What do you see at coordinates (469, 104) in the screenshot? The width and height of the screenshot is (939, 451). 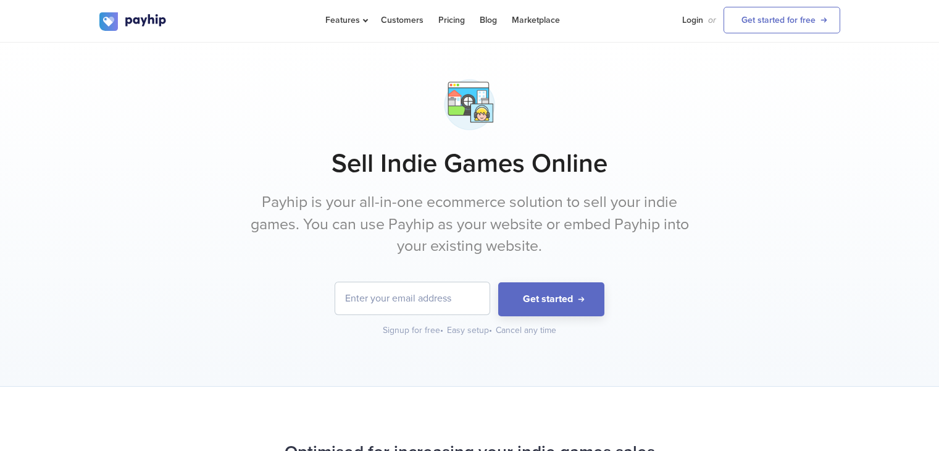 I see `img: streaming-games-4-fmbkkl2j6cox700d975nq.png` at bounding box center [469, 104].